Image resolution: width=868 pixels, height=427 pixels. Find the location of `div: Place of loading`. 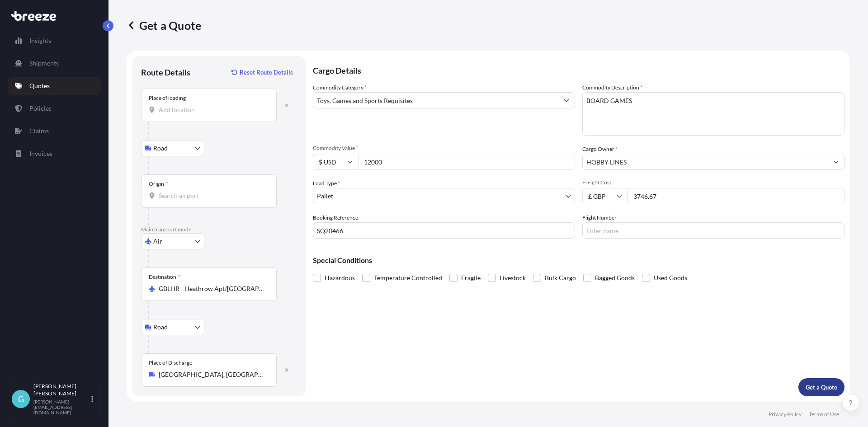

div: Place of loading is located at coordinates (167, 98).